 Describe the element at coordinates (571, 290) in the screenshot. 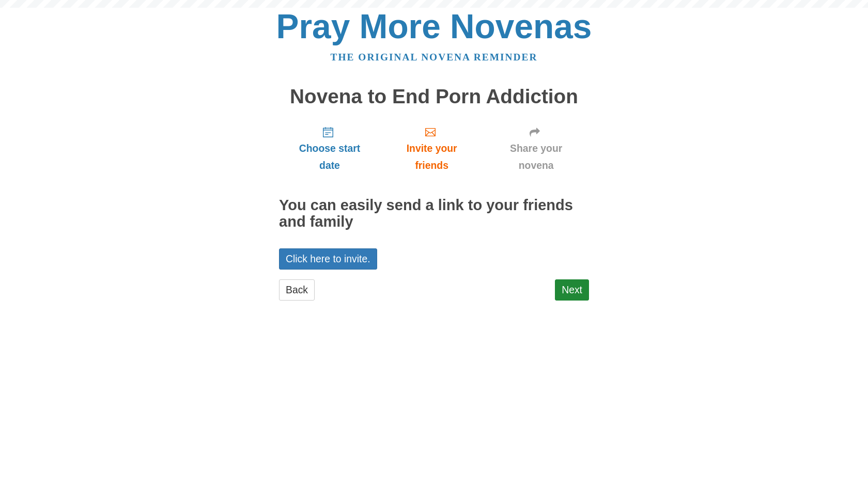

I see `a: Next` at that location.